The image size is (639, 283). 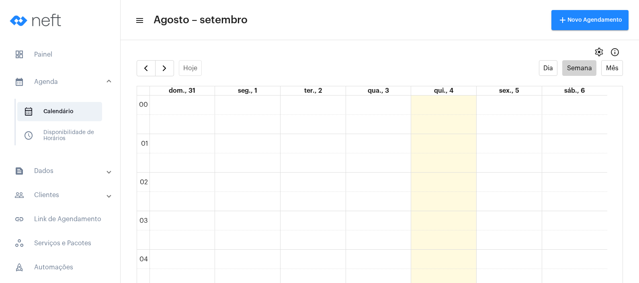 What do you see at coordinates (615, 52) in the screenshot?
I see `mat-icon: Info` at bounding box center [615, 52].